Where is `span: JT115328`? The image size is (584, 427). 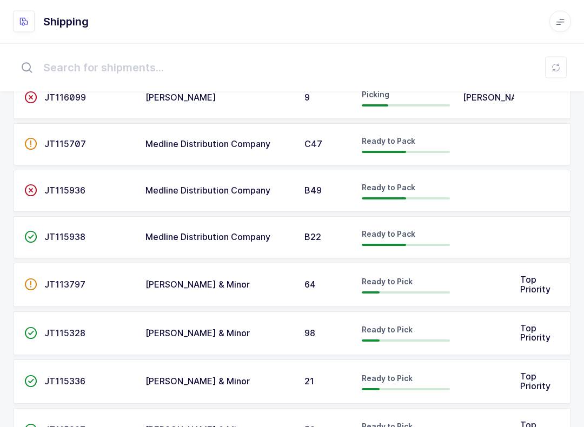 span: JT115328 is located at coordinates (65, 334).